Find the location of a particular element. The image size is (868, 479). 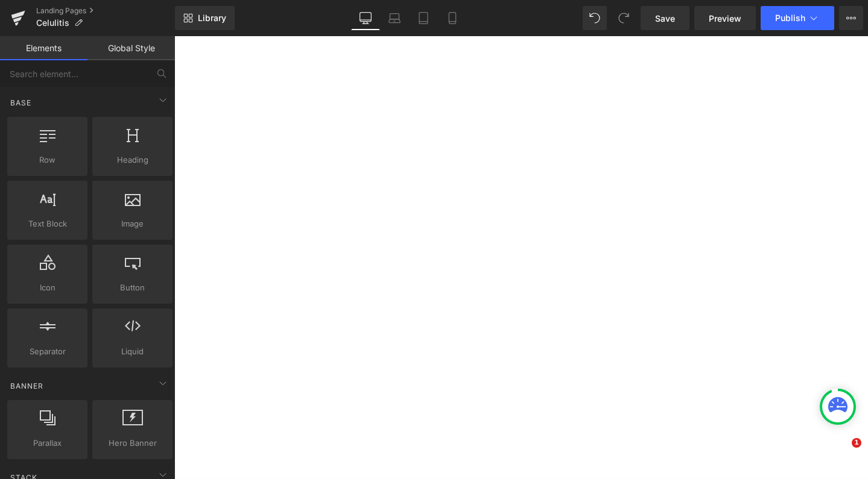

button: Undo is located at coordinates (595, 18).